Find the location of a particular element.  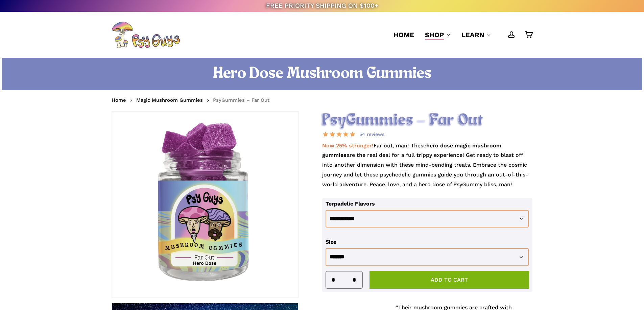

span: Home is located at coordinates (404, 35).